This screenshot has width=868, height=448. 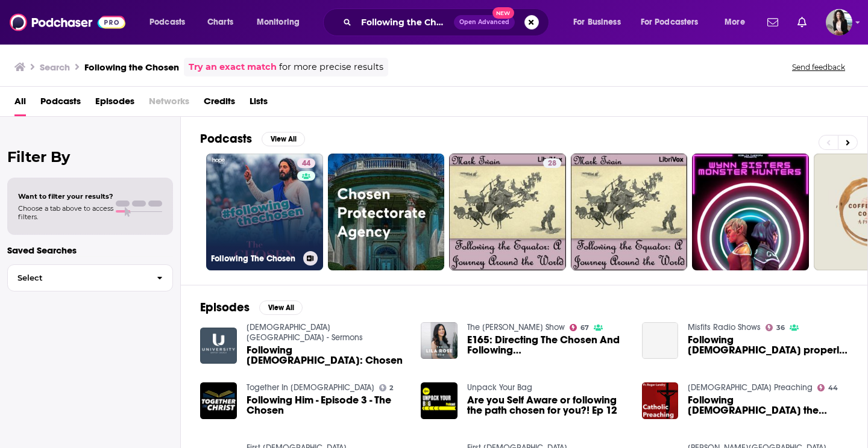 What do you see at coordinates (220, 23) in the screenshot?
I see `a: Charts` at bounding box center [220, 23].